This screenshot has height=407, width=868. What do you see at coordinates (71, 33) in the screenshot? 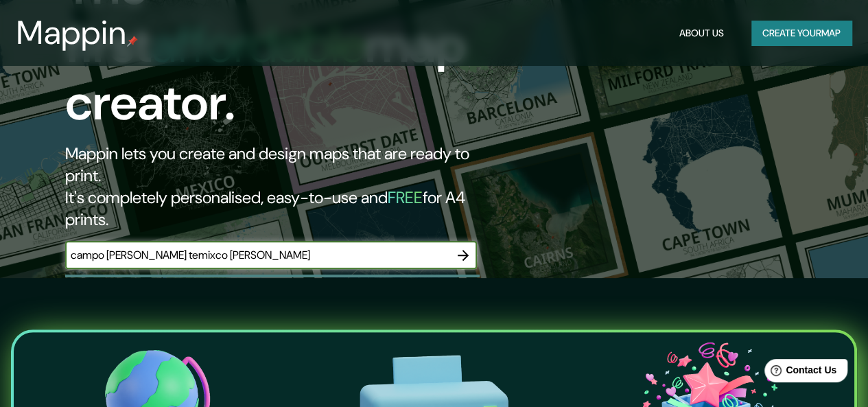
I see `h3: Mappin` at bounding box center [71, 33].